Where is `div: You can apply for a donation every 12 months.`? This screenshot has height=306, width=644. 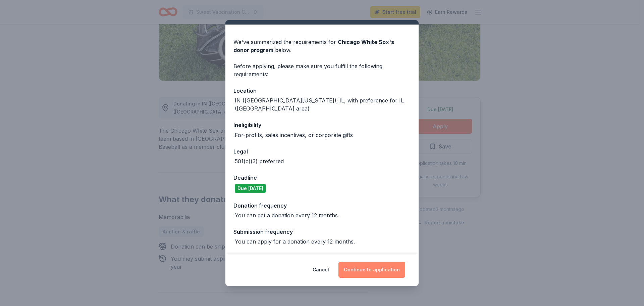
div: You can apply for a donation every 12 months. is located at coordinates (295, 242).